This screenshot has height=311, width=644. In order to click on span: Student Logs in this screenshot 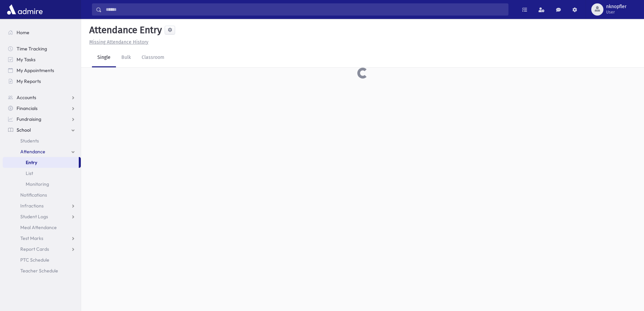, I will do `click(34, 216)`.